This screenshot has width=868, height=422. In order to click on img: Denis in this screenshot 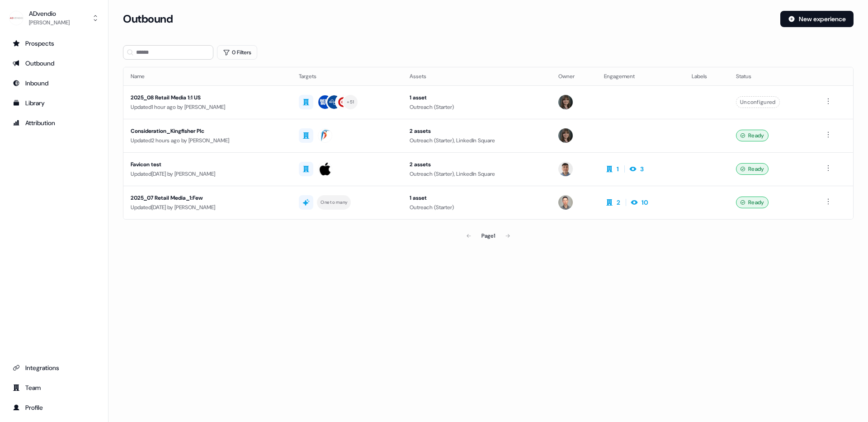, I will do `click(566, 169)`.